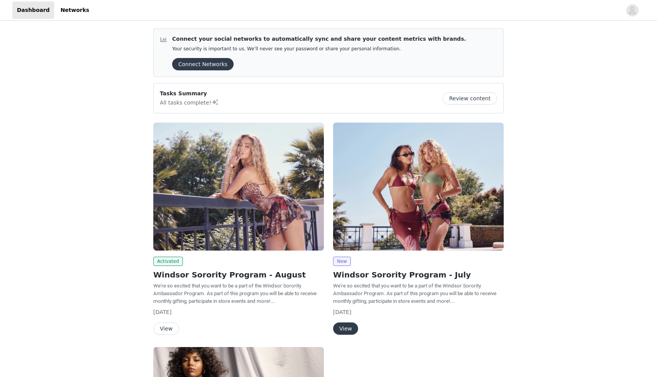 The width and height of the screenshot is (657, 377). I want to click on a: Dashboard, so click(33, 10).